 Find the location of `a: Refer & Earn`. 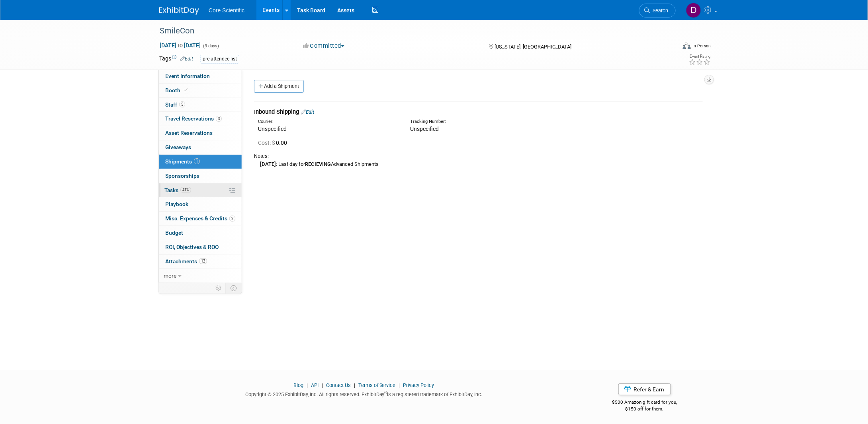

a: Refer & Earn is located at coordinates (645, 390).